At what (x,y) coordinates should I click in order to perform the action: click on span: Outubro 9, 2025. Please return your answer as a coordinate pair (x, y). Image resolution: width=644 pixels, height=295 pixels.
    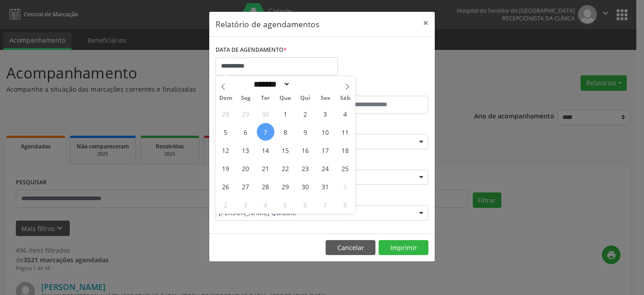
    Looking at the image, I should click on (305, 131).